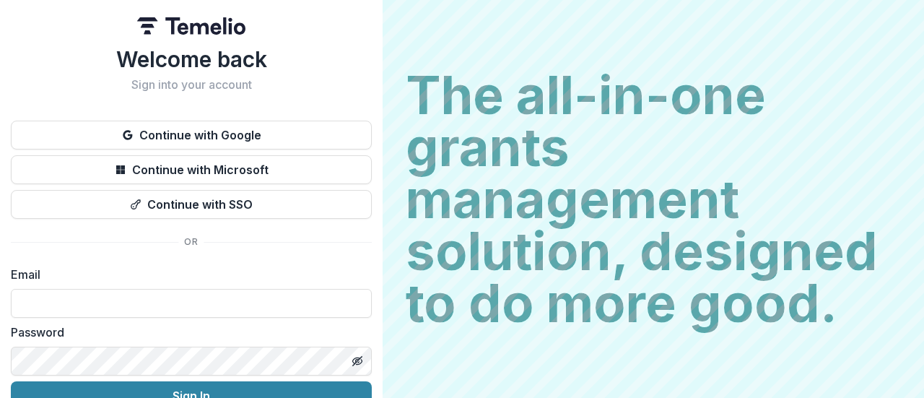  What do you see at coordinates (187, 274) in the screenshot?
I see `label: Email` at bounding box center [187, 274].